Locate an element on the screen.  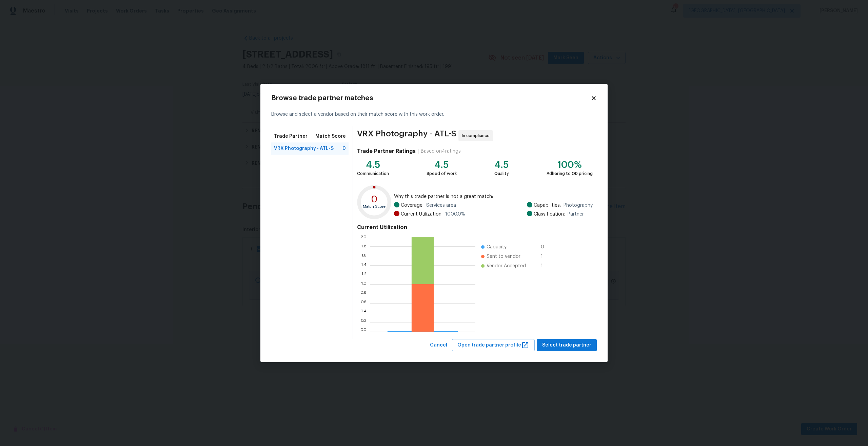
text: 1.4 is located at coordinates (364, 265).